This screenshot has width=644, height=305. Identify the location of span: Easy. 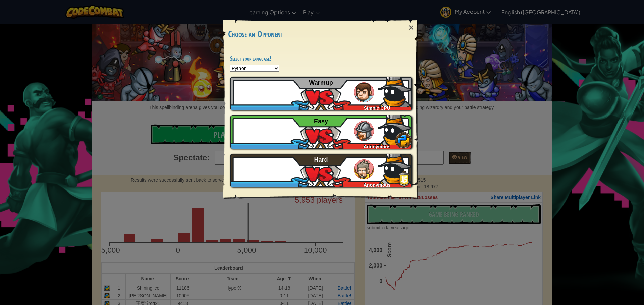
(321, 121).